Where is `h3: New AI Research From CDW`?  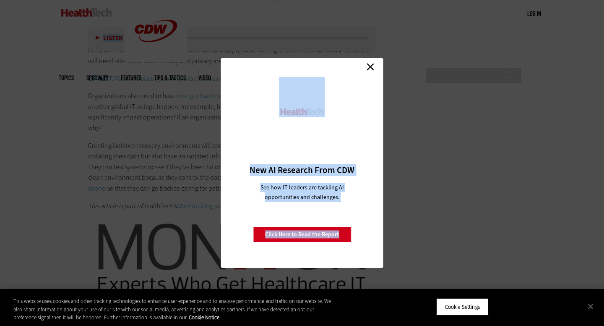
h3: New AI Research From CDW is located at coordinates (302, 170).